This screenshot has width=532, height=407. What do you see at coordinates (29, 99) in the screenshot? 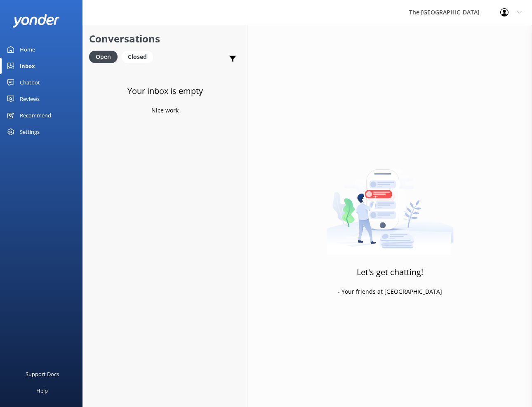
I see `div: Reviews` at bounding box center [29, 99].